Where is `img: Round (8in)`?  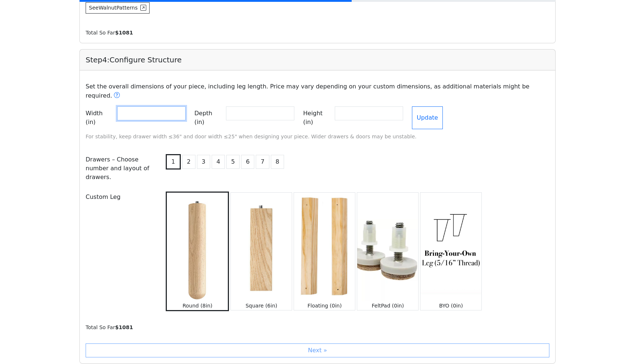
img: Round (8in) is located at coordinates (197, 247).